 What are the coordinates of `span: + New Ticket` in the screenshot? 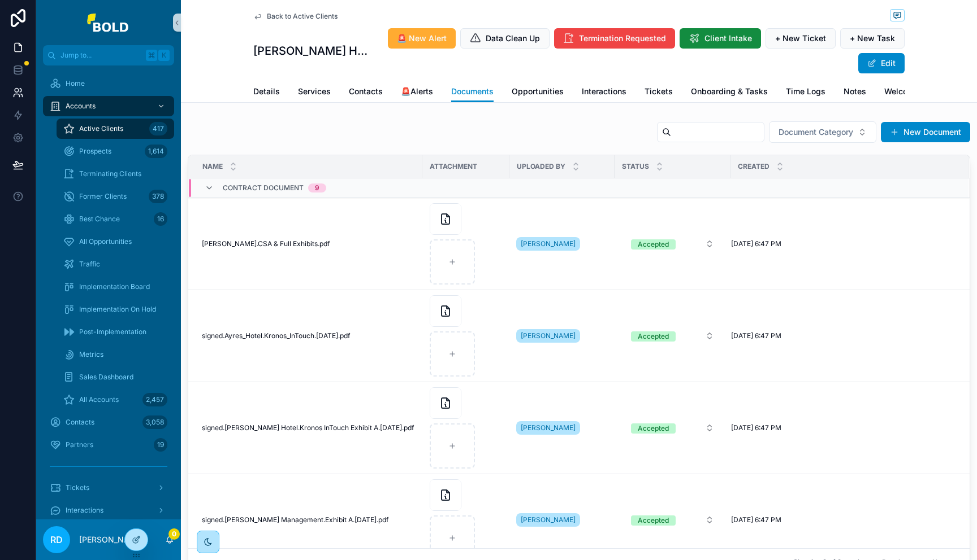 It's located at (801, 38).